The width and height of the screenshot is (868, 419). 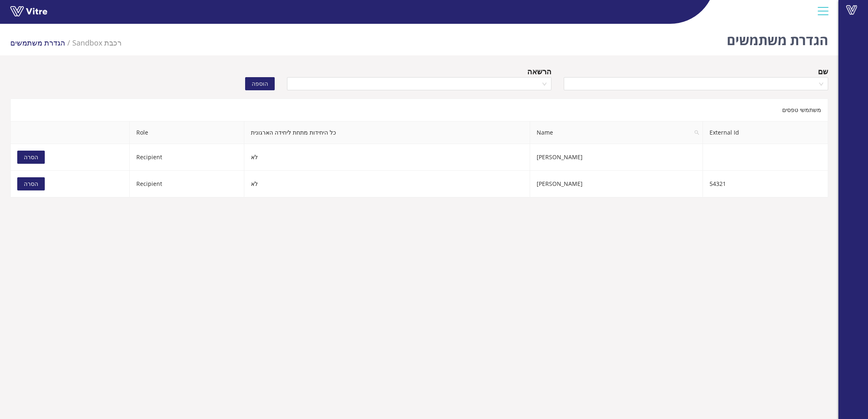 I want to click on span: search, so click(x=697, y=132).